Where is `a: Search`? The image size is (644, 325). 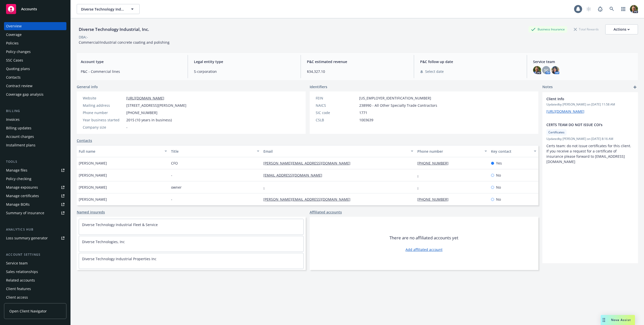
a: Search is located at coordinates (612, 9).